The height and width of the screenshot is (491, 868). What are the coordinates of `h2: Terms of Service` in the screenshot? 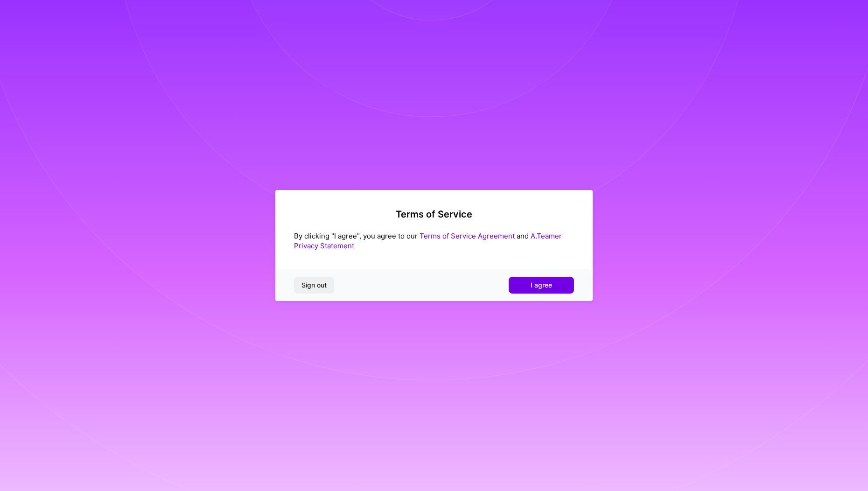 It's located at (434, 214).